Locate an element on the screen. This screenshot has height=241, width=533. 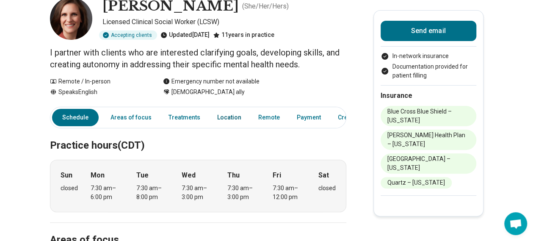
a: Areas of focus is located at coordinates (131, 117).